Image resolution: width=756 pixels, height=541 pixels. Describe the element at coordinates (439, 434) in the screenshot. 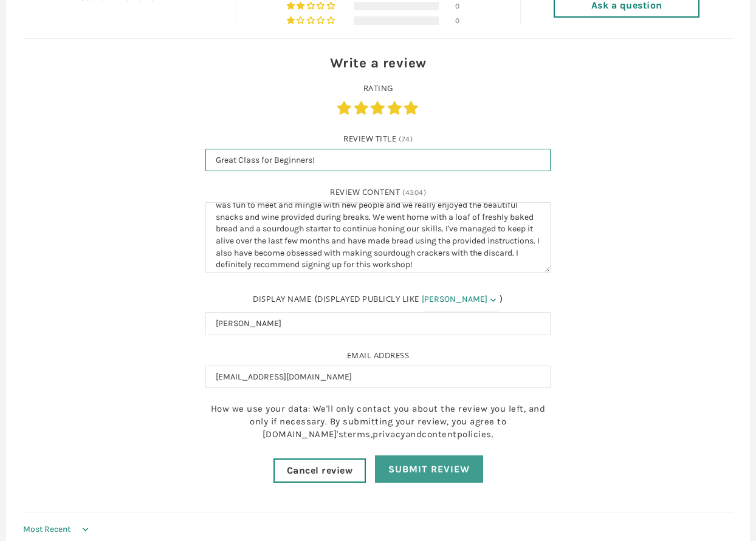

I see `a: content` at that location.